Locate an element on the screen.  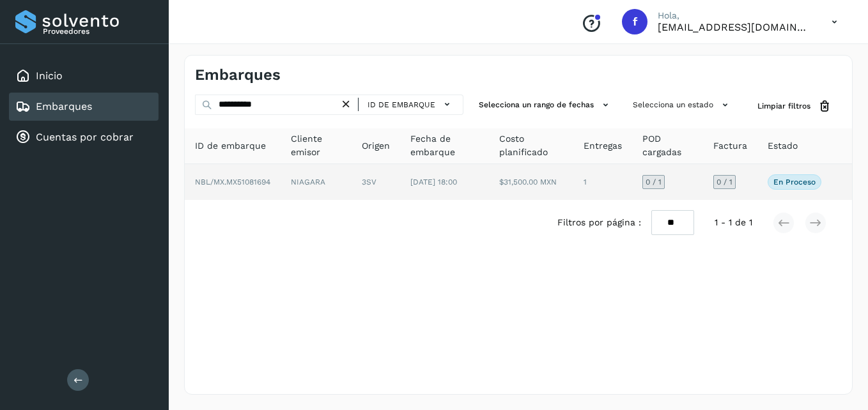
div: Inicio is located at coordinates (84, 76).